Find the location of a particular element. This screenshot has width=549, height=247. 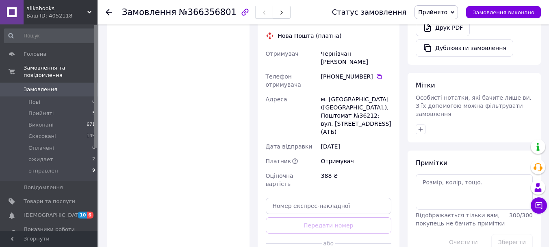

span: Нові is located at coordinates (34, 102).